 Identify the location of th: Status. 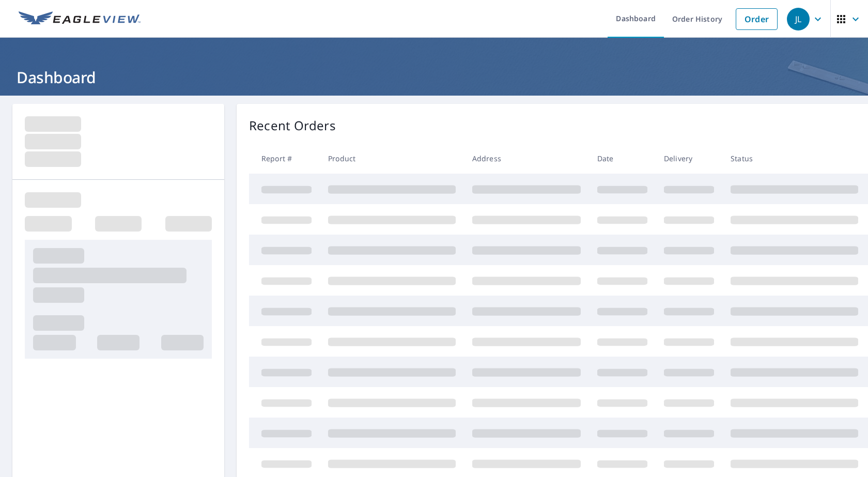
(794, 158).